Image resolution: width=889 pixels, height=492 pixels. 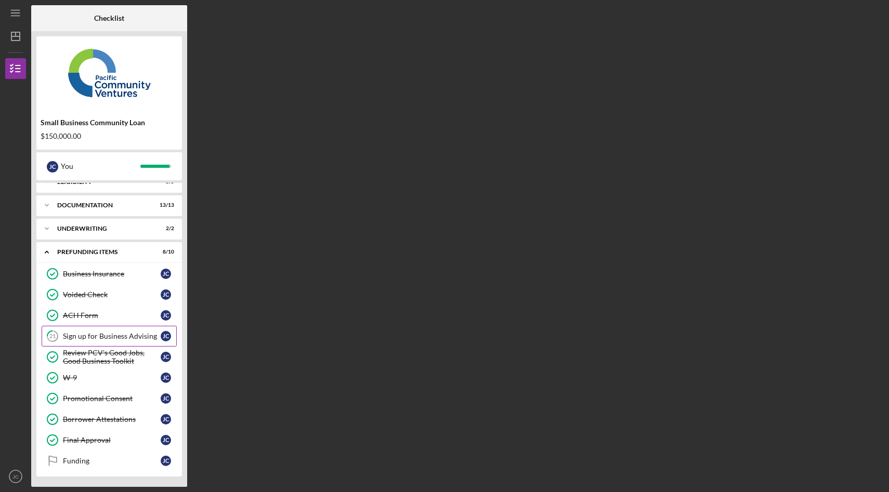 I want to click on a: ACH FormJC, so click(x=109, y=315).